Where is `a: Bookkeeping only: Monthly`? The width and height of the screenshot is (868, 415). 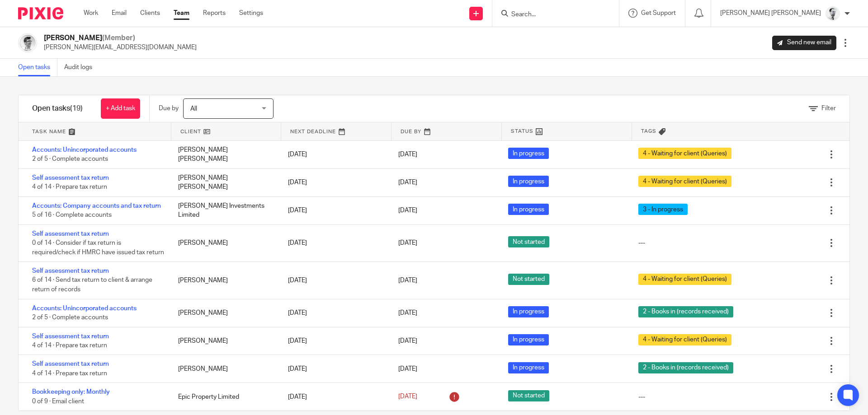
a: Bookkeeping only: Monthly is located at coordinates (71, 392).